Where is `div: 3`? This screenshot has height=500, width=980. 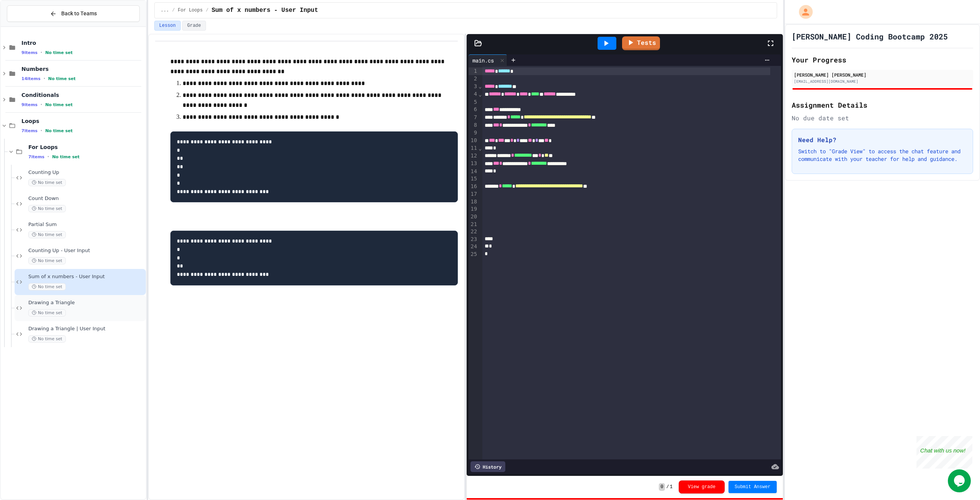 div: 3 is located at coordinates (473, 87).